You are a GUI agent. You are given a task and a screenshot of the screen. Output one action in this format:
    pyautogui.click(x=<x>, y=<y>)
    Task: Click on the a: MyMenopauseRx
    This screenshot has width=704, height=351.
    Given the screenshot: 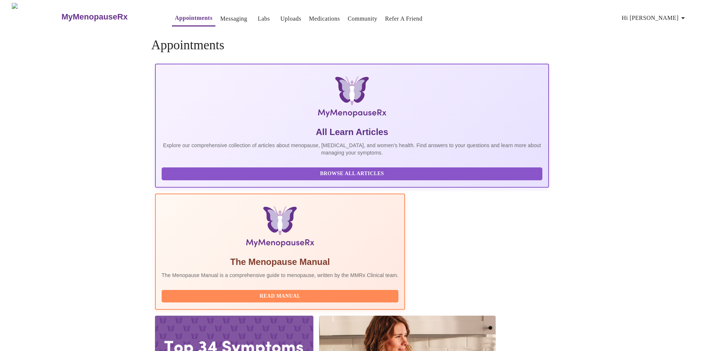 What is the action you would take?
    pyautogui.click(x=109, y=17)
    